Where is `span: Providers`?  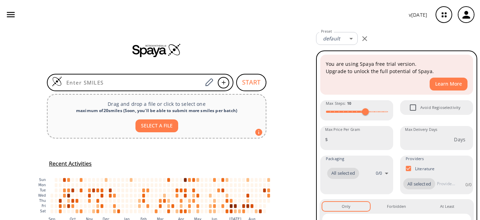 span: Providers is located at coordinates (415, 159).